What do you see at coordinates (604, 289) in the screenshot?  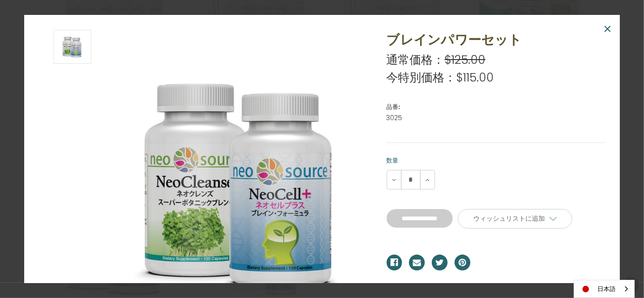 I see `aside: Language selected: 日本語` at bounding box center [604, 289].